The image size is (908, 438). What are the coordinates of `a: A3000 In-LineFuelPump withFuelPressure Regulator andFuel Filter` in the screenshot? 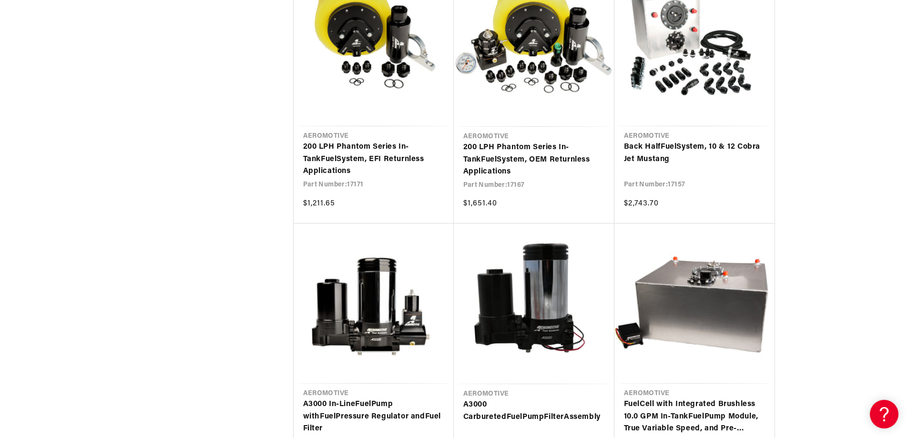 It's located at (374, 416).